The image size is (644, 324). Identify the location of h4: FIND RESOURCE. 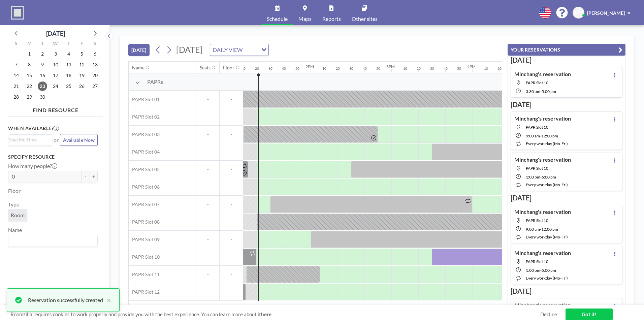
(56, 109).